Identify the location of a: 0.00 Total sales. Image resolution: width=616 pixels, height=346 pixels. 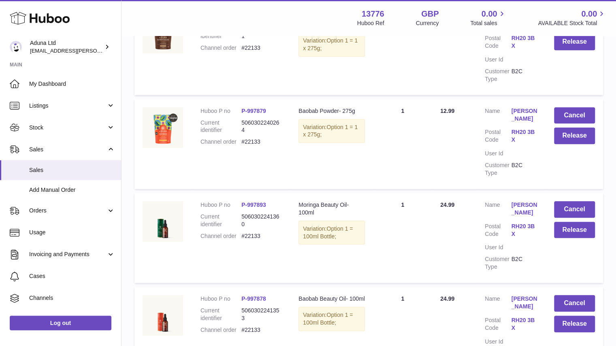
(488, 18).